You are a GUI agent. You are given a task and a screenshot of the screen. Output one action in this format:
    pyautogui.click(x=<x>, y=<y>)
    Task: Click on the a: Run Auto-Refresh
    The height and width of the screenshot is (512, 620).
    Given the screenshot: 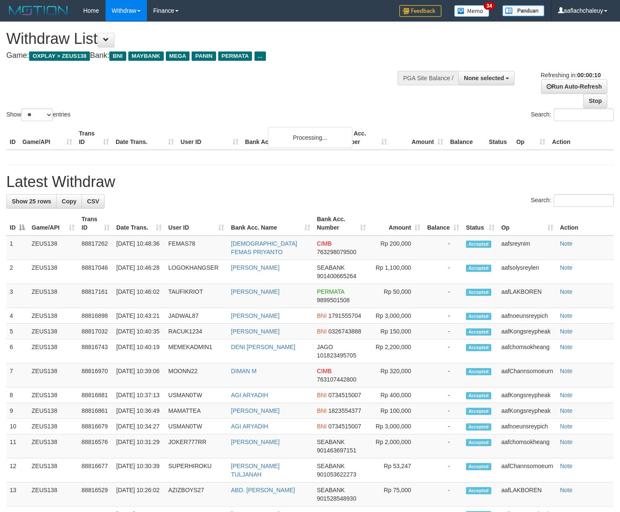 What is the action you would take?
    pyautogui.click(x=574, y=87)
    